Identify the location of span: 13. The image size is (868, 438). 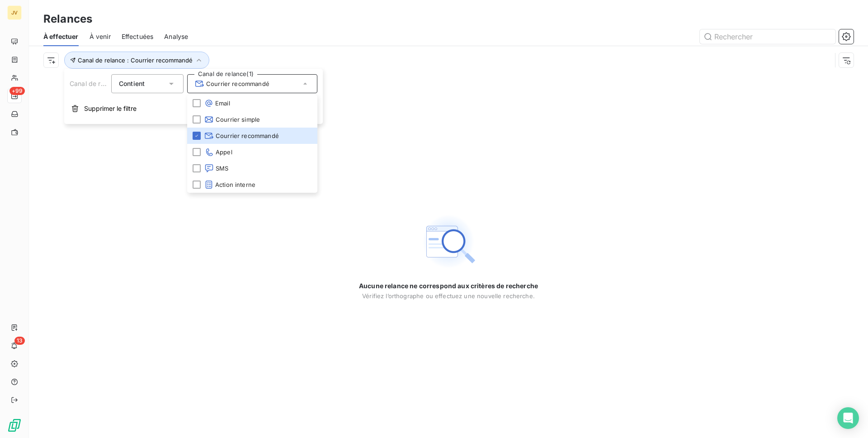
(19, 341).